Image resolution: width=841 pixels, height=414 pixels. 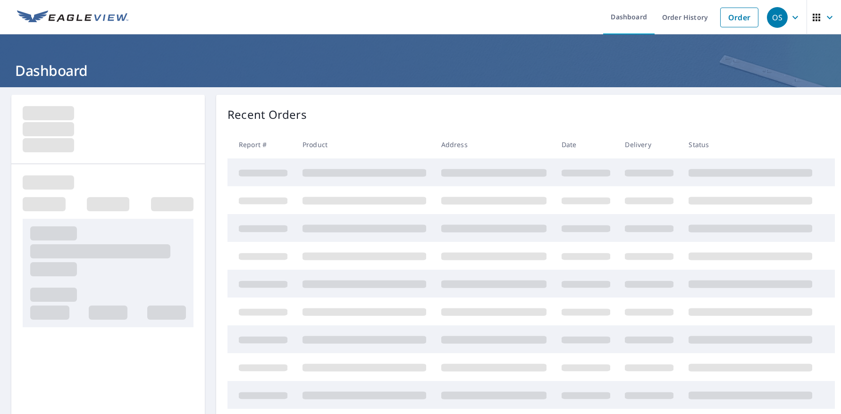 I want to click on p: Recent Orders, so click(x=267, y=115).